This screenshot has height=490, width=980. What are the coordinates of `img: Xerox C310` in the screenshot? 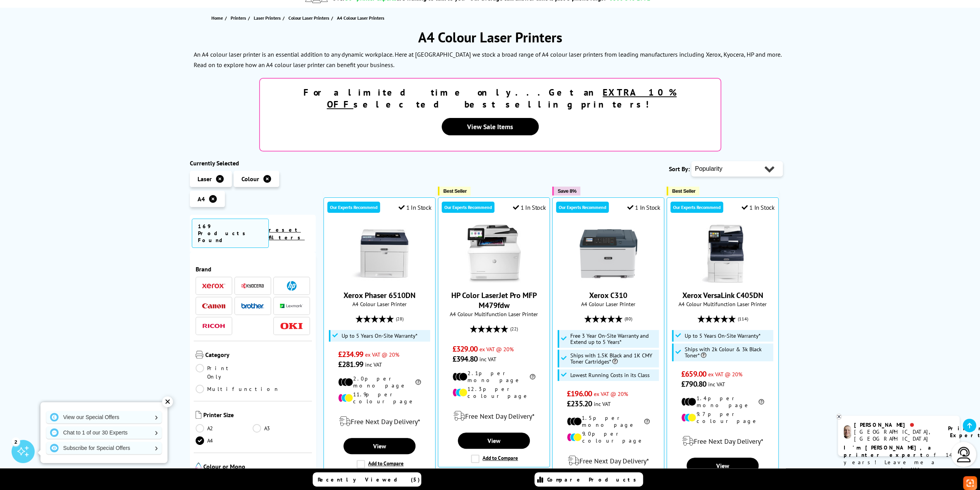 It's located at (609, 254).